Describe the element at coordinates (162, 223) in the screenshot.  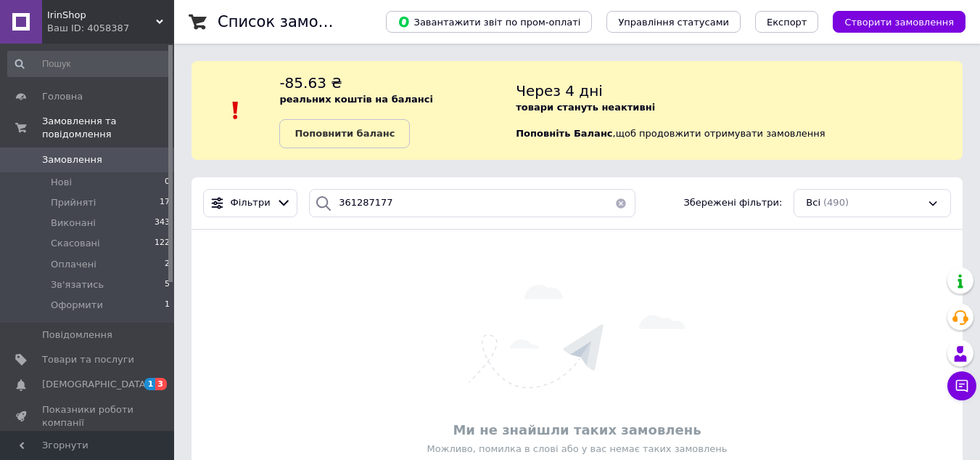
I see `span: 343` at that location.